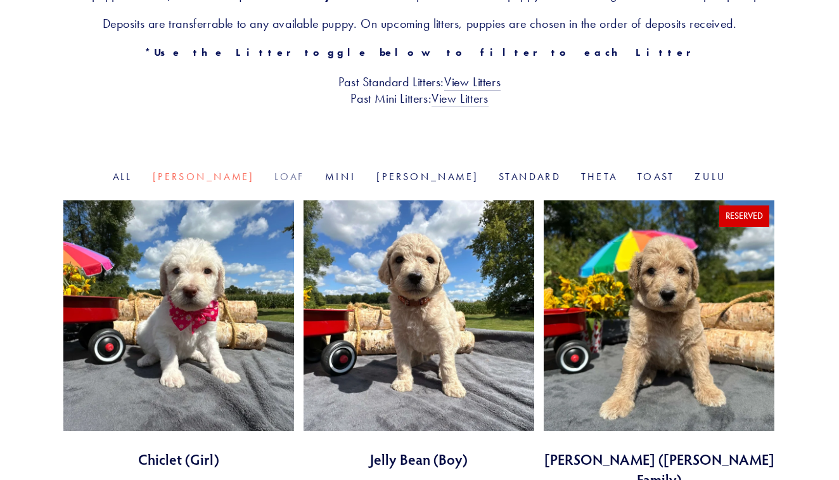 Image resolution: width=839 pixels, height=480 pixels. Describe the element at coordinates (419, 52) in the screenshot. I see `strong: *Use the Litter toggle below to filter to each Litter` at that location.